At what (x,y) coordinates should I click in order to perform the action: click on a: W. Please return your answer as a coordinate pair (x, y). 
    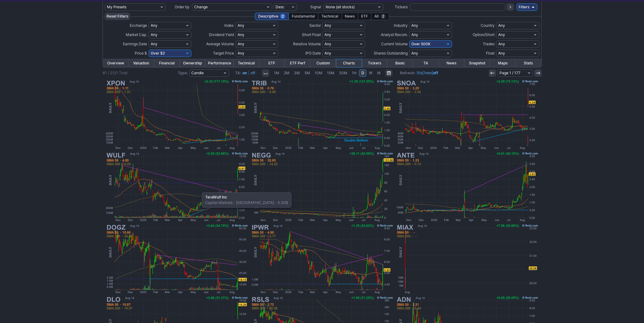
    Looking at the image, I should click on (370, 73).